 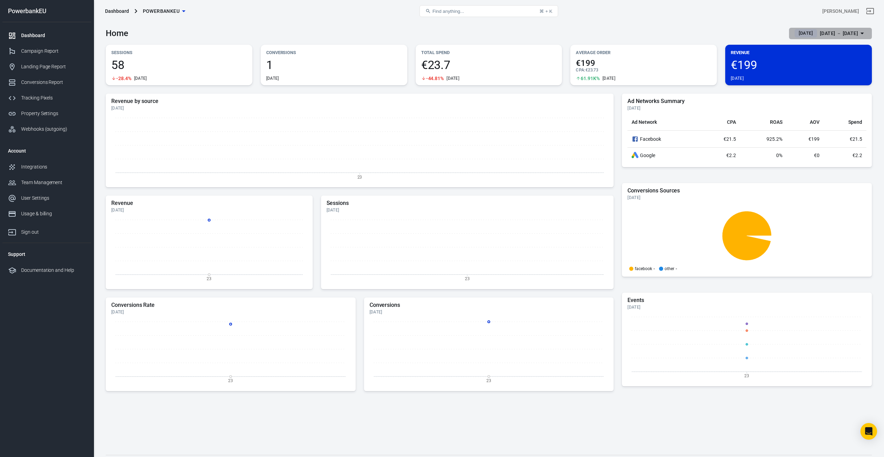 What do you see at coordinates (581, 70) in the screenshot?
I see `span: CPA :` at bounding box center [581, 70].